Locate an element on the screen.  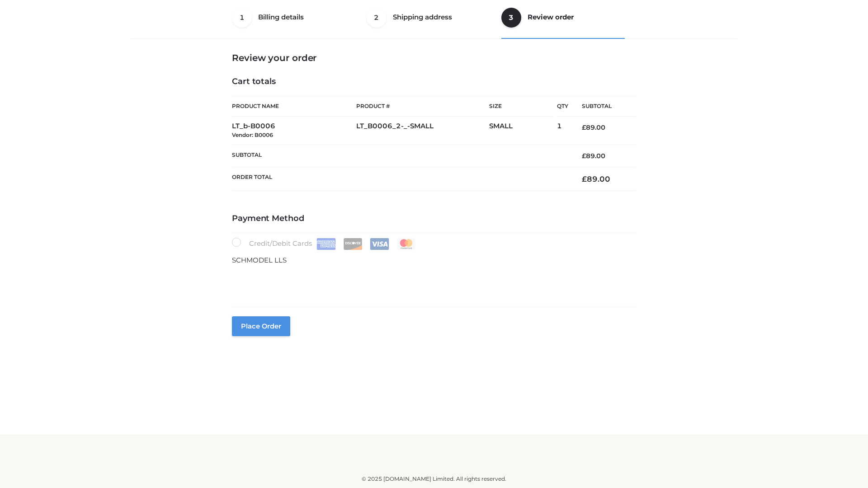
small: Vendor: B0006 is located at coordinates (252, 134).